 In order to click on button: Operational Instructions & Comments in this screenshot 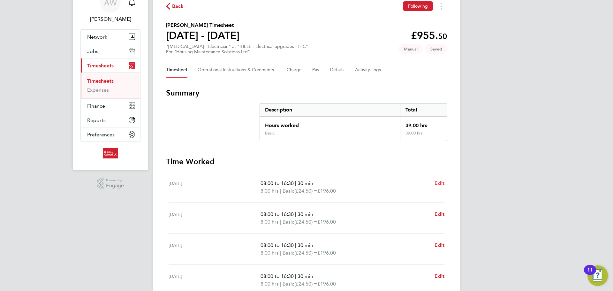, I will do `click(237, 70)`.